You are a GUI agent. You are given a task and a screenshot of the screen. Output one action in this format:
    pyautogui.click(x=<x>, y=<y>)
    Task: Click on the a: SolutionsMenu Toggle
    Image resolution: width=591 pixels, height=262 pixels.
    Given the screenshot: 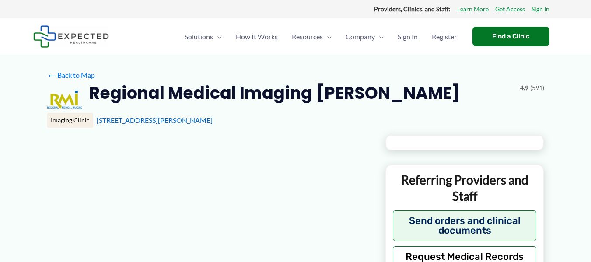 What is the action you would take?
    pyautogui.click(x=203, y=37)
    